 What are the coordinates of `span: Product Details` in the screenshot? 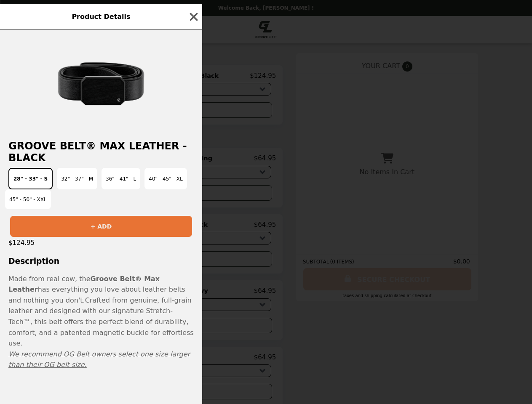 It's located at (101, 17).